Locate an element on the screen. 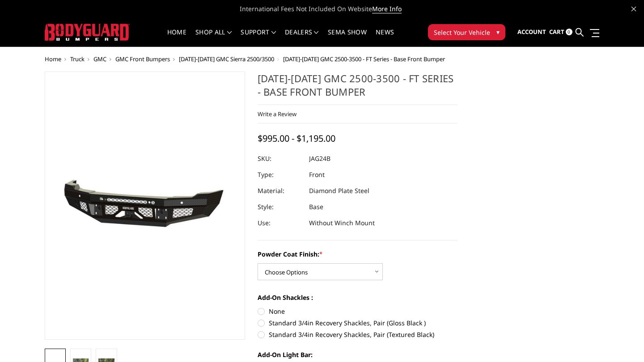 The image size is (644, 362). a: News is located at coordinates (384, 37).